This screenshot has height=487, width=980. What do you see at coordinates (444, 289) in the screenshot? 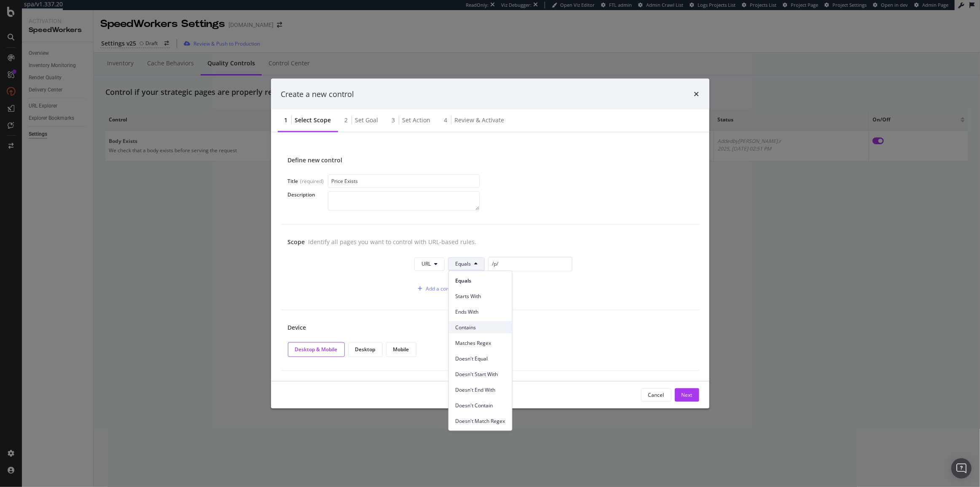
I see `div: Add a condition` at bounding box center [444, 289].